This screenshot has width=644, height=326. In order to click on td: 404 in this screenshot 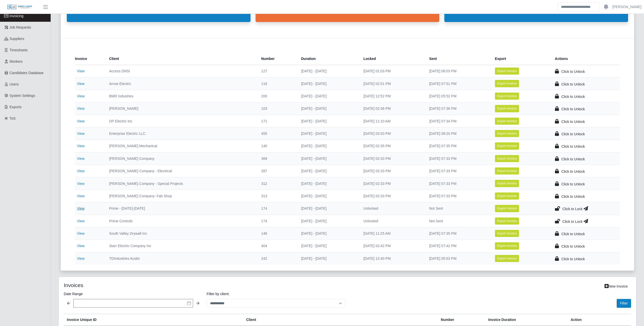, I will do `click(277, 246)`.